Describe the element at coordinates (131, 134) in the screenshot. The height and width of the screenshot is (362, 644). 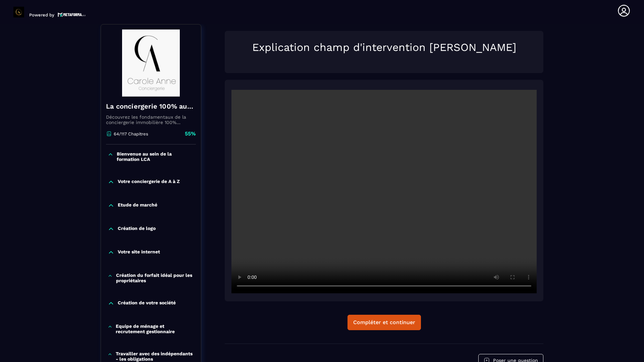
I see `p: 64/117 Chapitres` at that location.